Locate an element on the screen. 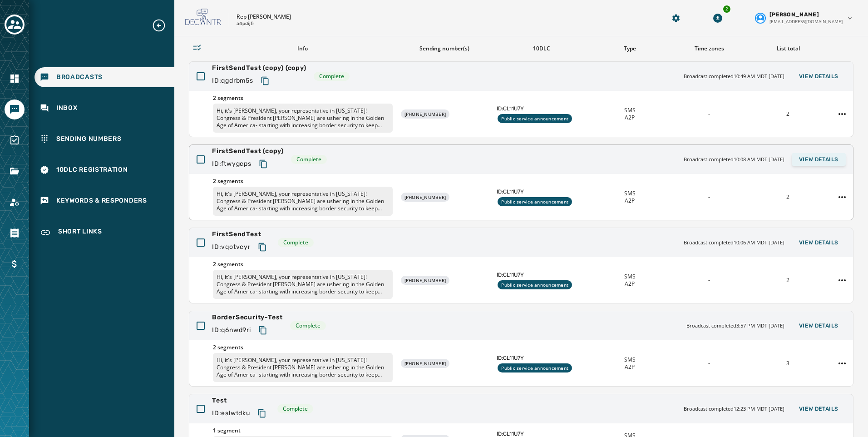 The width and height of the screenshot is (868, 437). span: FirstSendTest is located at coordinates (241, 234).